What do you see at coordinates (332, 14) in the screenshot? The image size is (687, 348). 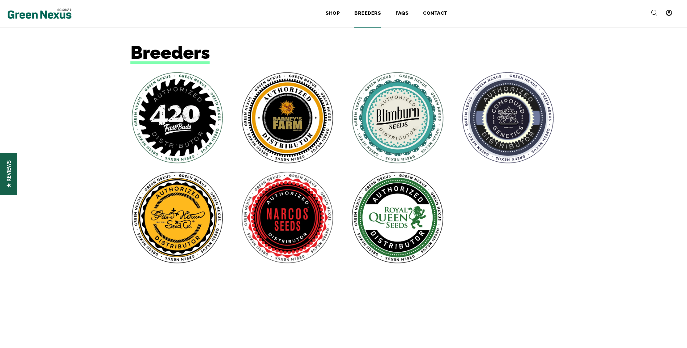 I see `a: Shop` at bounding box center [332, 14].